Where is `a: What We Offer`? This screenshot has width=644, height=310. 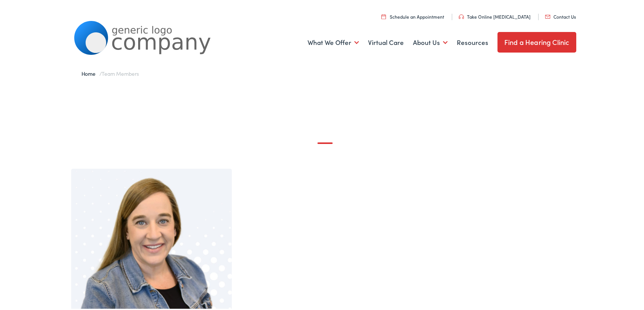 a: What We Offer is located at coordinates (333, 41).